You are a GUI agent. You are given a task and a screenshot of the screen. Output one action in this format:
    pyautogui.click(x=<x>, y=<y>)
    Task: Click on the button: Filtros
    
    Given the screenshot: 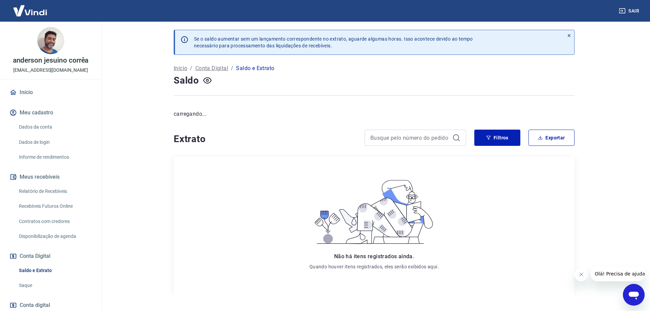 What is the action you would take?
    pyautogui.click(x=497, y=138)
    